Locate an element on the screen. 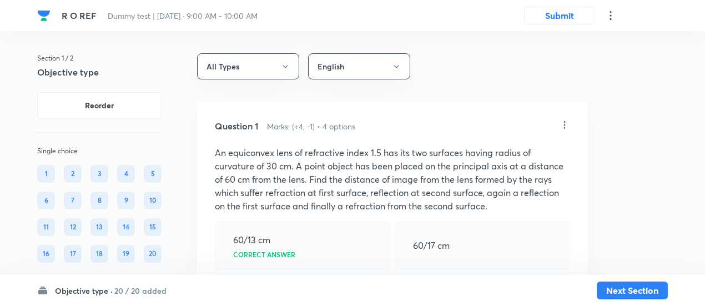 The width and height of the screenshot is (705, 306). div: 5 is located at coordinates (153, 174).